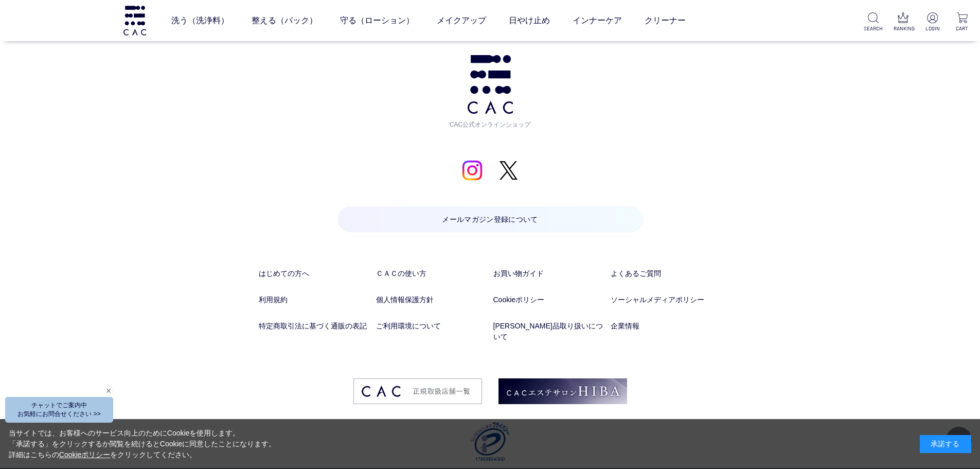 This screenshot has width=980, height=469. What do you see at coordinates (143, 444) in the screenshot?
I see `div: 当サイトでは、お客様へのサービス向上のためにCookieを使用します。 「承諾する」をクリックするか閲覧を続けるとCookieに同意したことになります。 詳細はこちらの をクリックしてください。` at bounding box center [143, 444].